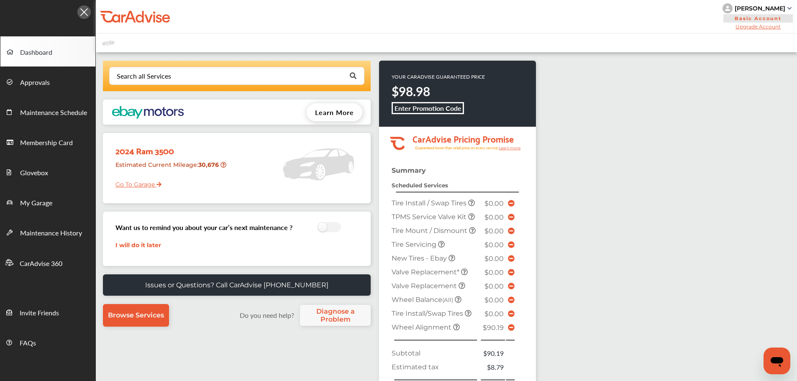  Describe the element at coordinates (138, 245) in the screenshot. I see `a: I will do it later` at that location.